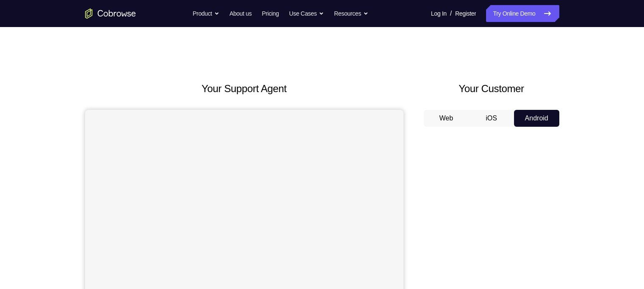 The width and height of the screenshot is (644, 289). I want to click on a: Go to the home page, so click(111, 14).